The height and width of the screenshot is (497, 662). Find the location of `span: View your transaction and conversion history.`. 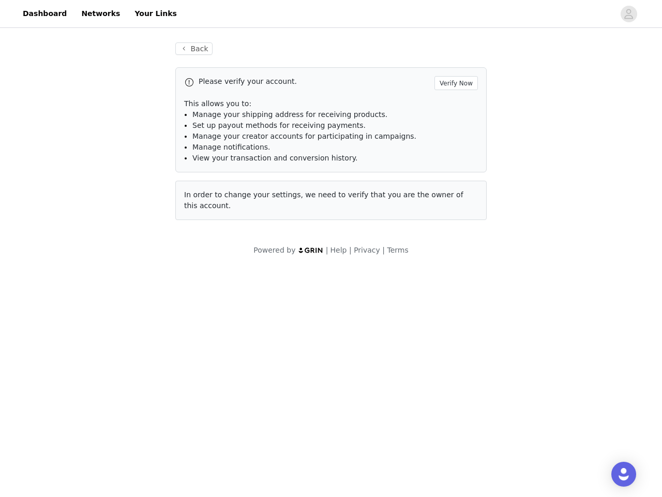

span: View your transaction and conversion history. is located at coordinates (275, 158).